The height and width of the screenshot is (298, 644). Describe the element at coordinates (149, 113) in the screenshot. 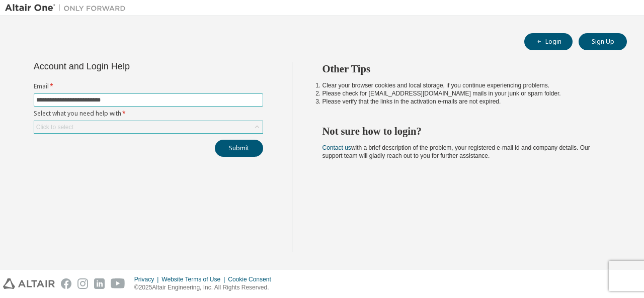

I see `label: Select what you need help with` at that location.